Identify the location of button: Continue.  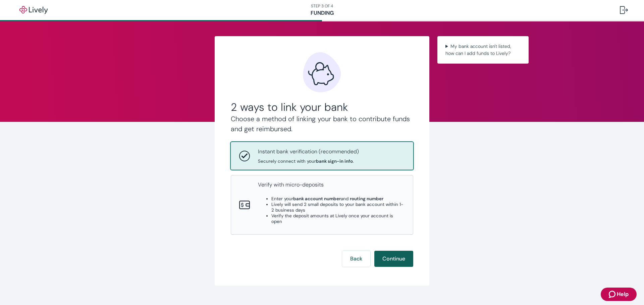
(393, 259).